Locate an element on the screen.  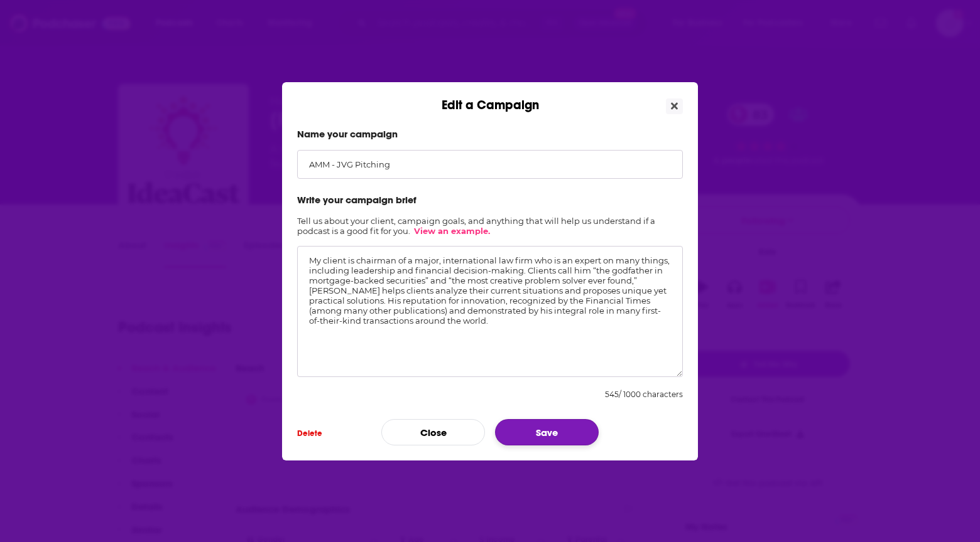
label: Name your campaign is located at coordinates (490, 133).